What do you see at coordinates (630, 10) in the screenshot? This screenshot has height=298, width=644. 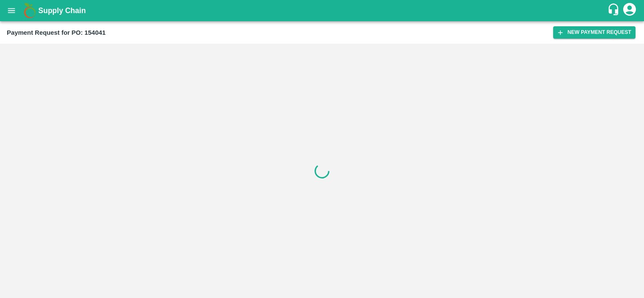 I see `div: account of current user` at bounding box center [630, 10].